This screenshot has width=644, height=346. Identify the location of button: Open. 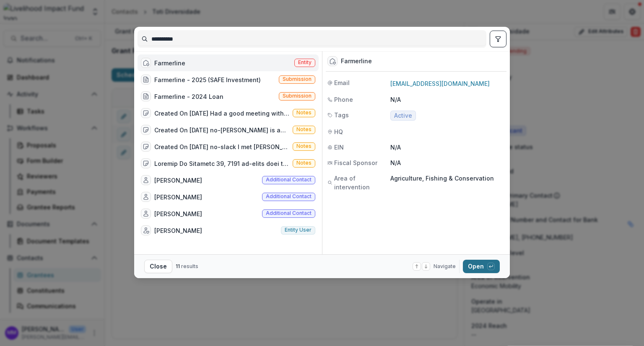
(481, 266).